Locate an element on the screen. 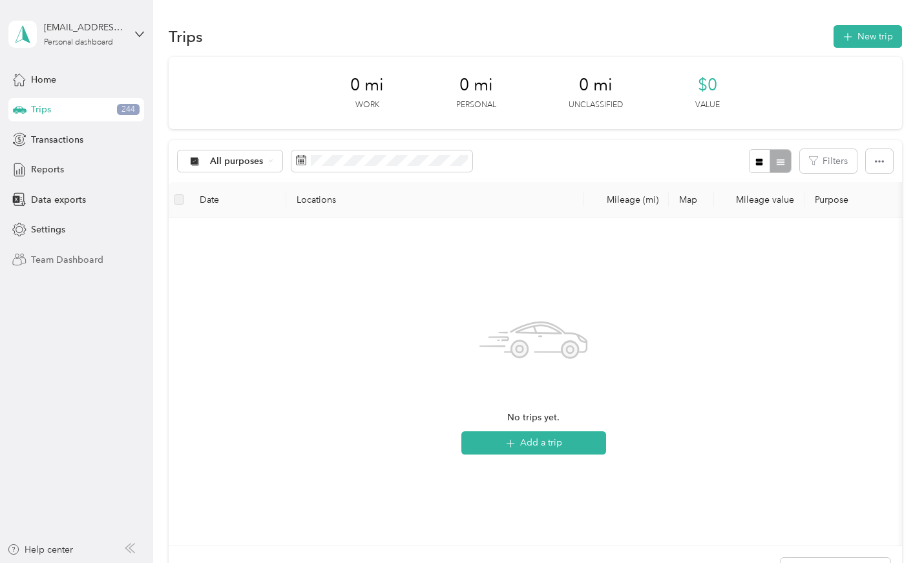 This screenshot has height=563, width=924. p: Work is located at coordinates (367, 106).